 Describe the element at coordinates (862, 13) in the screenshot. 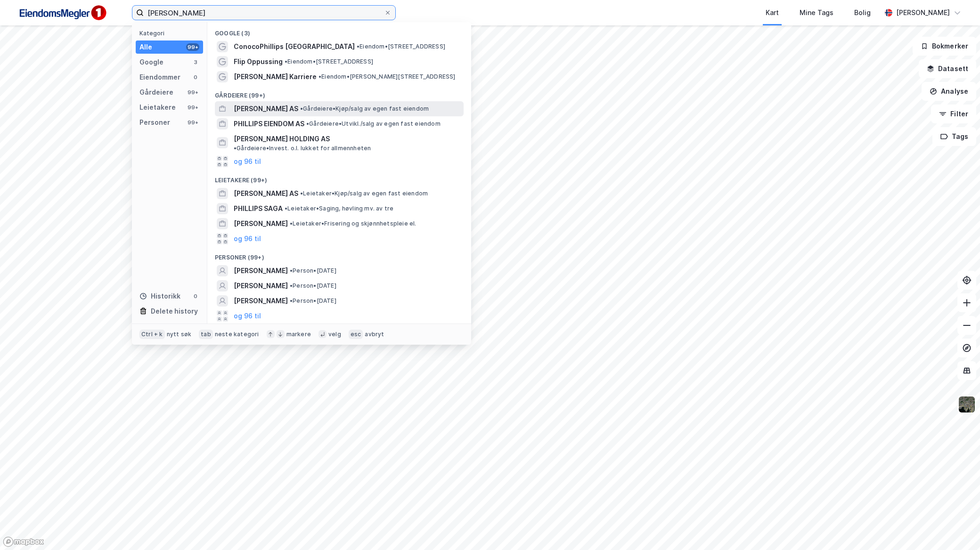

I see `div: Bolig` at that location.